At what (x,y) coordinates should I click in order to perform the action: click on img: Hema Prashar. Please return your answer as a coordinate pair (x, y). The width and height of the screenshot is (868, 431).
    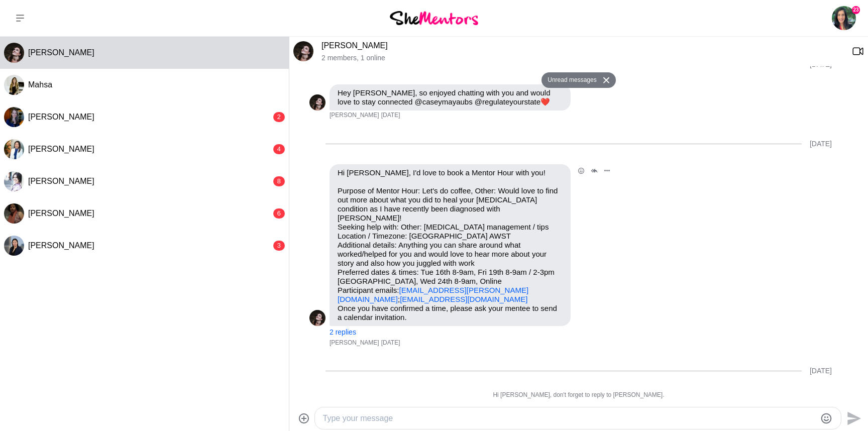
    Looking at the image, I should click on (844, 18).